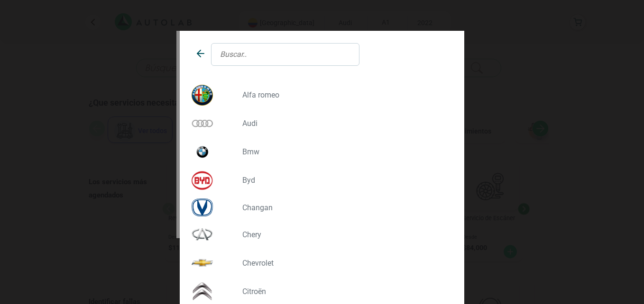 The image size is (644, 304). What do you see at coordinates (344, 180) in the screenshot?
I see `p: BYD` at bounding box center [344, 180].